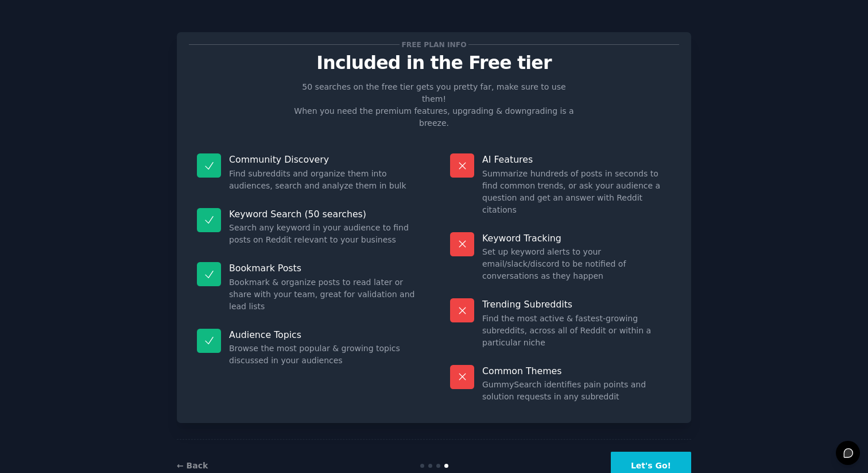  Describe the element at coordinates (577, 330) in the screenshot. I see `dd: Find the most active & fastest-growing subreddits, across all of Reddit or within a particular niche` at that location.